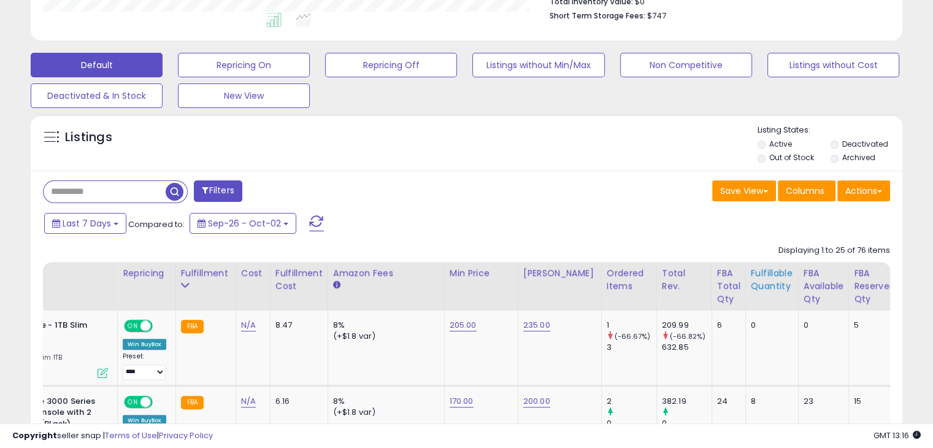 The width and height of the screenshot is (933, 448). What do you see at coordinates (96, 96) in the screenshot?
I see `button: Deactivated & In Stock` at bounding box center [96, 96].